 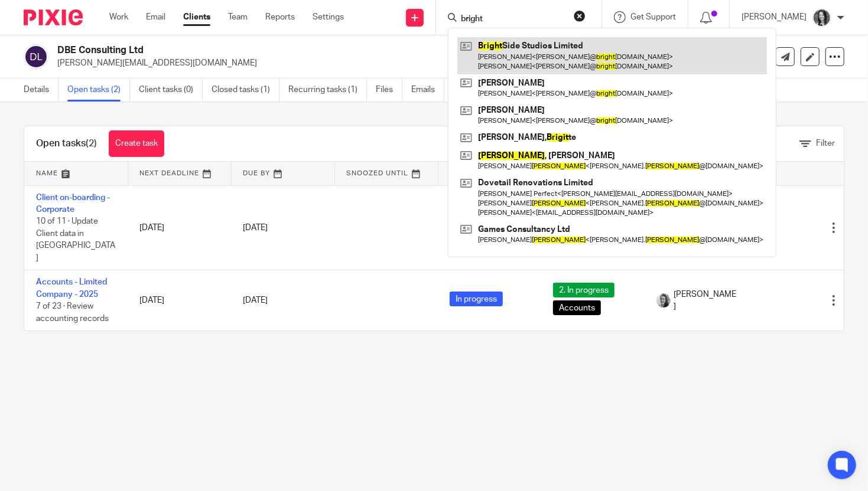 What do you see at coordinates (136, 143) in the screenshot?
I see `a: Create task` at bounding box center [136, 143].